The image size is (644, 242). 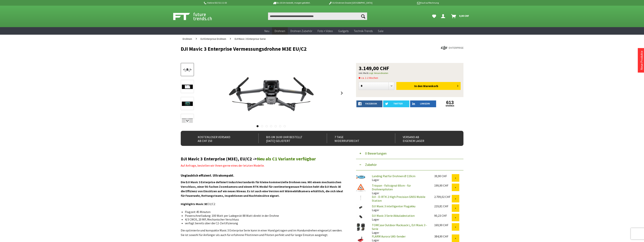 I want to click on a: shares, so click(x=450, y=106).